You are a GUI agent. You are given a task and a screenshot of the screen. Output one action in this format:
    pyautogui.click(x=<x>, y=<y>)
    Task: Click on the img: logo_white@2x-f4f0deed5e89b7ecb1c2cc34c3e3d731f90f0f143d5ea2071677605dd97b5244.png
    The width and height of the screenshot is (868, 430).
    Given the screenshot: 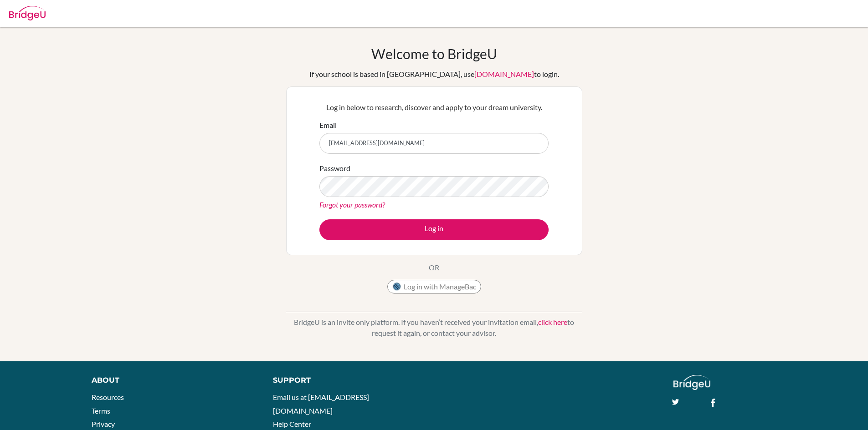 What is the action you would take?
    pyautogui.click(x=691, y=382)
    